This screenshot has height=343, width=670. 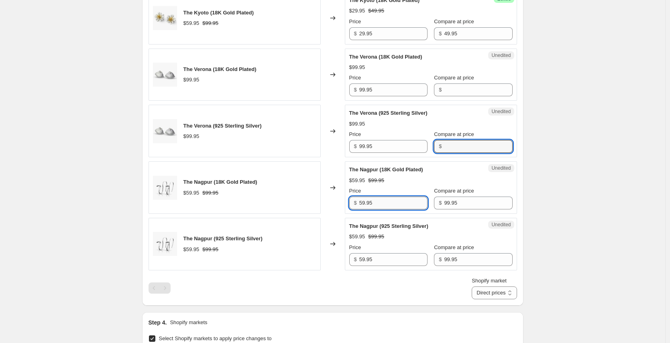 What do you see at coordinates (165, 18) in the screenshot?
I see `img: Canva_-_Edited_1_80x.jpg` at bounding box center [165, 18].